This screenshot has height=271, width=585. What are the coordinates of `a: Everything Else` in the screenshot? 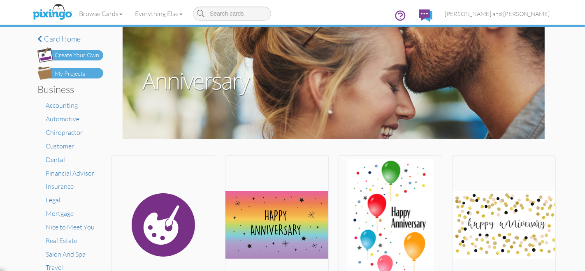 It's located at (159, 14).